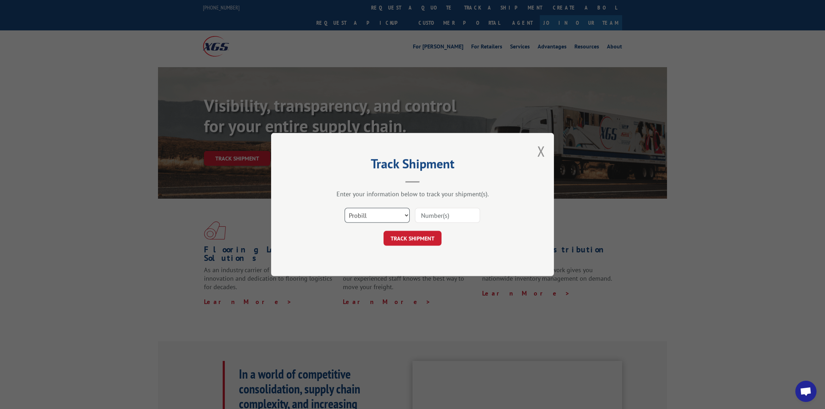 The height and width of the screenshot is (409, 825). I want to click on h2: Track Shipment, so click(412, 165).